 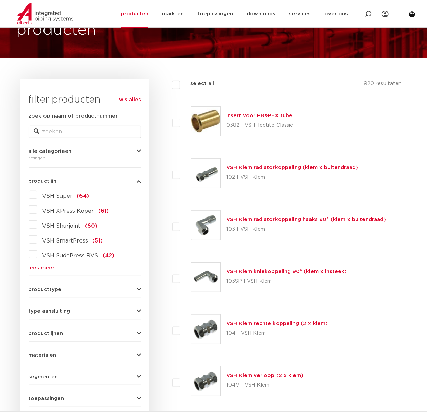 I want to click on span: segmenten, so click(x=43, y=377).